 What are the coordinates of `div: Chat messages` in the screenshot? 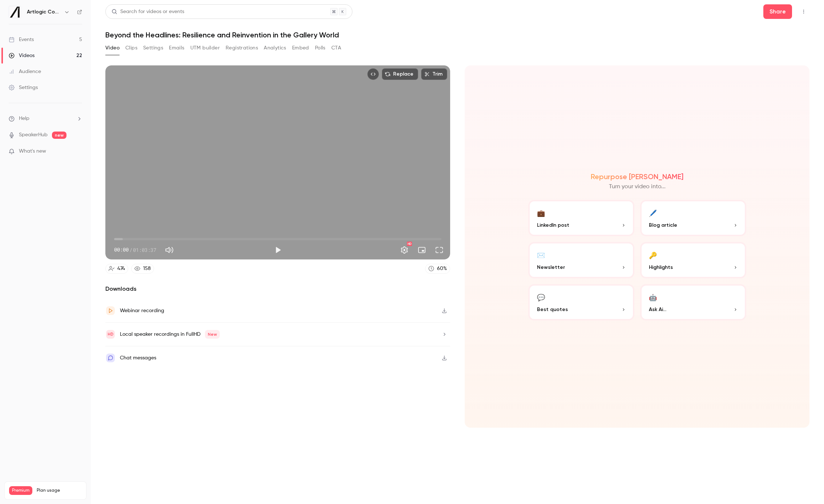 It's located at (138, 358).